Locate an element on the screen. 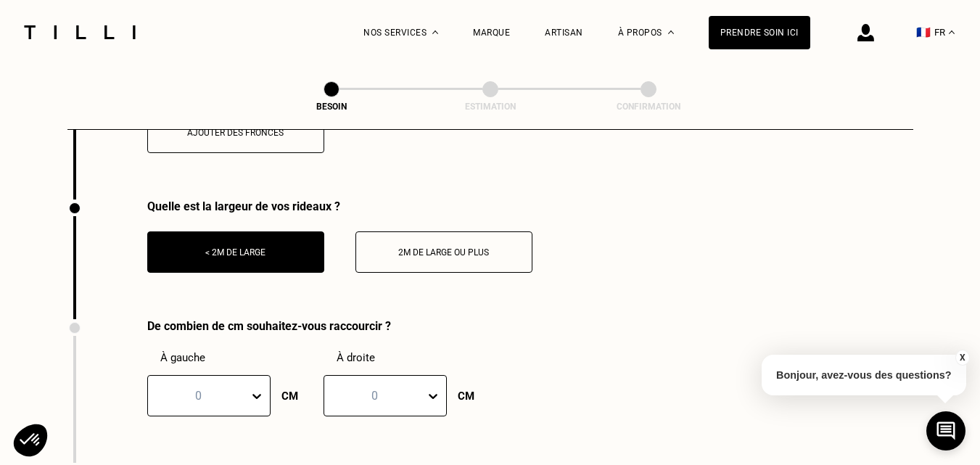 The width and height of the screenshot is (980, 465). div: Marque is located at coordinates (491, 33).